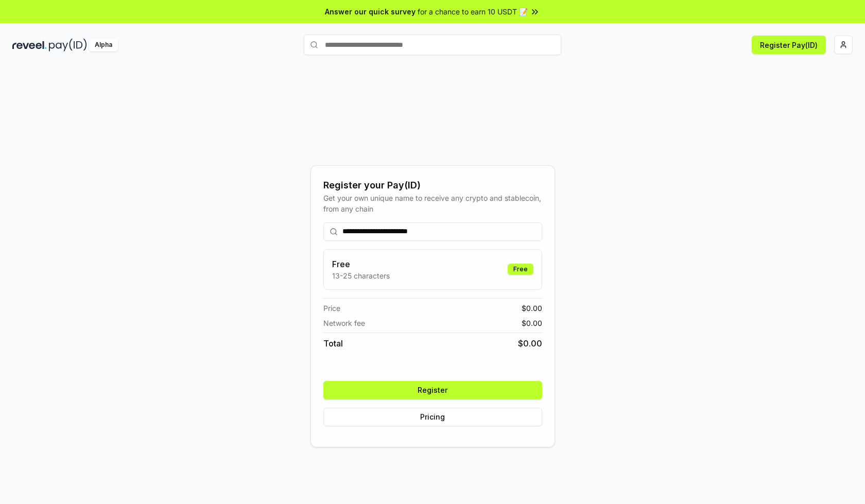 Image resolution: width=865 pixels, height=504 pixels. What do you see at coordinates (333, 343) in the screenshot?
I see `span: Total` at bounding box center [333, 343].